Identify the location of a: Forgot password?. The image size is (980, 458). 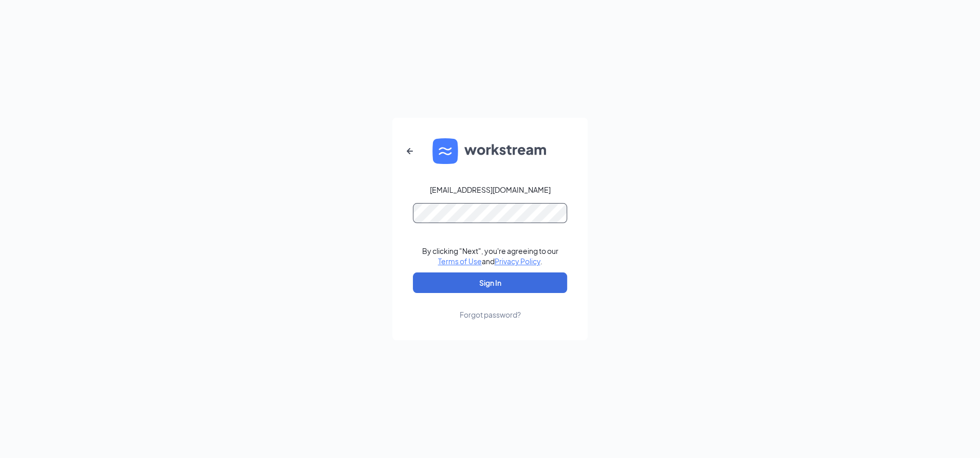
(490, 306).